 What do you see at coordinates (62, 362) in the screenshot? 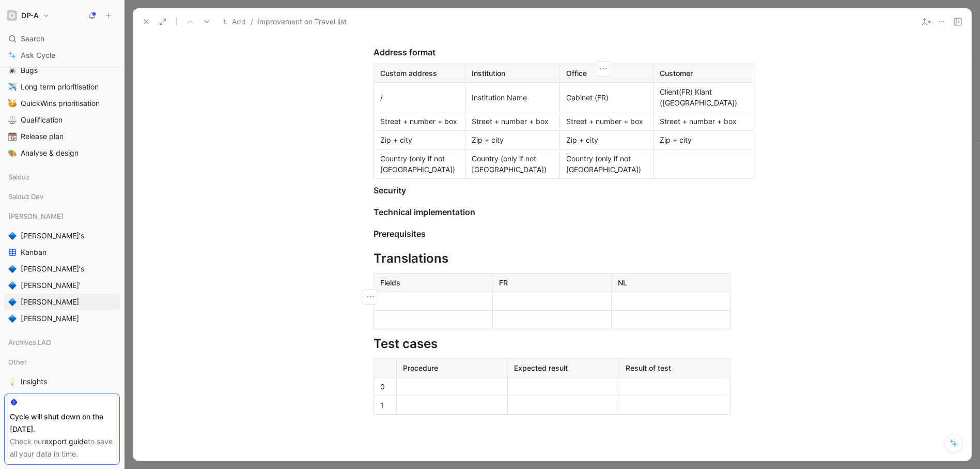
I see `div: Other` at bounding box center [62, 362].